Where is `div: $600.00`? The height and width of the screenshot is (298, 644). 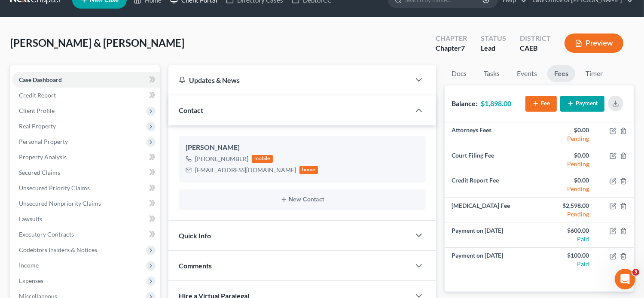 div: $600.00 is located at coordinates (567, 230).